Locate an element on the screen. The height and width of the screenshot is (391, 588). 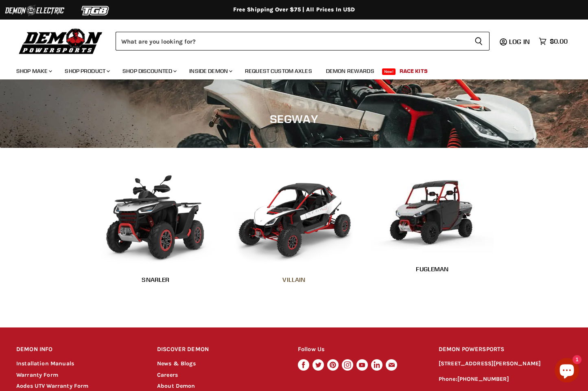
span: New! is located at coordinates (389, 72).